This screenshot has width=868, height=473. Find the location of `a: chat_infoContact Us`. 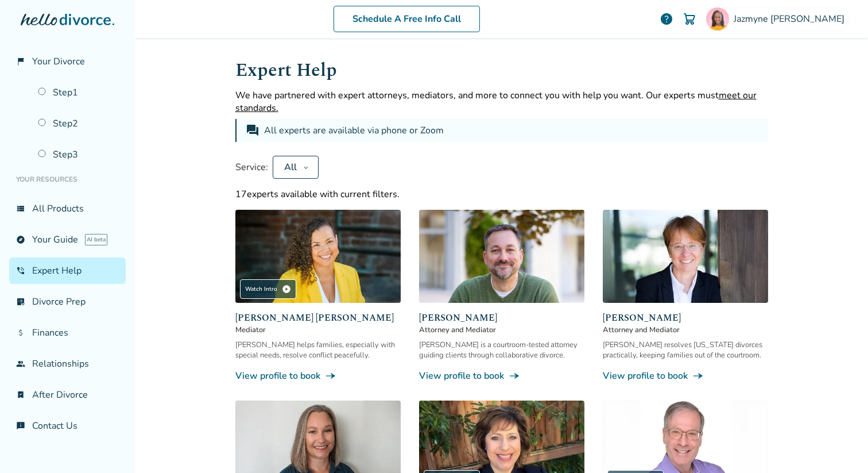

a: chat_infoContact Us is located at coordinates (67, 426).